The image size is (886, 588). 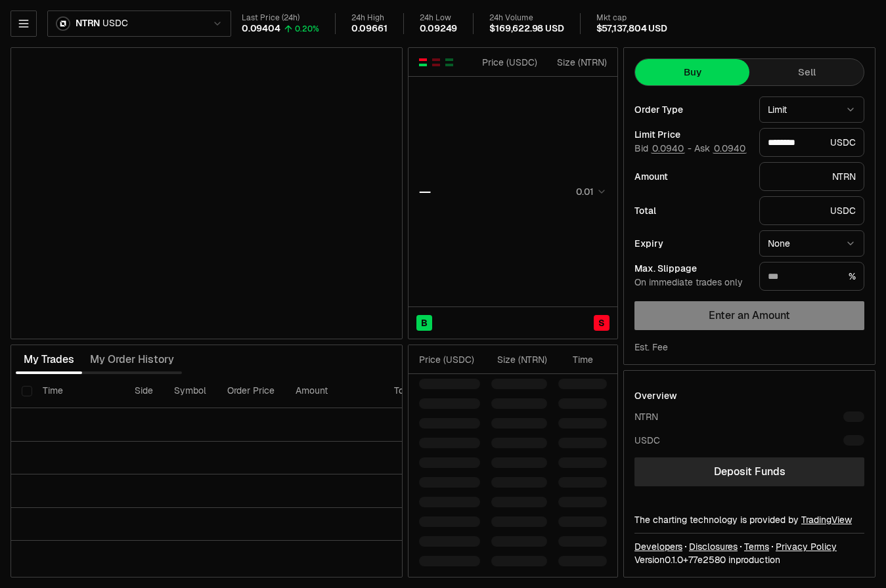 I want to click on div: Time, so click(x=575, y=360).